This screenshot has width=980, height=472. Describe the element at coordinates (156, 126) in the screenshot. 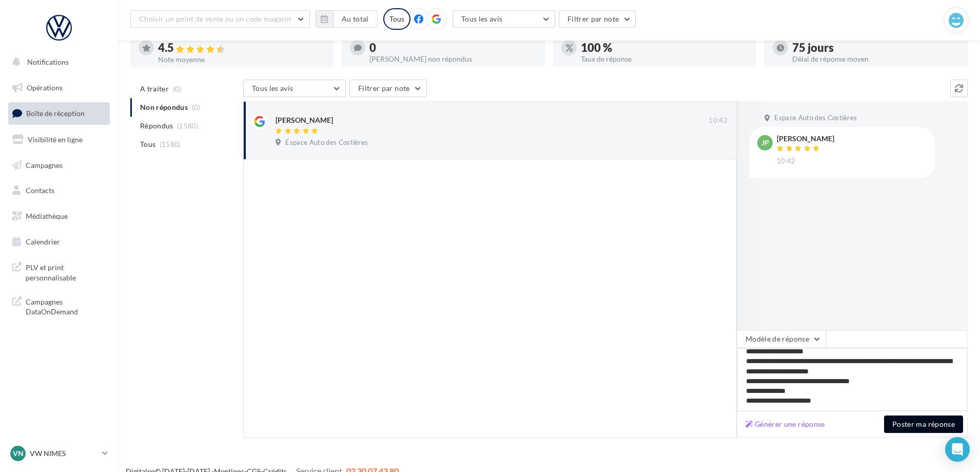

I see `span: Répondus` at that location.